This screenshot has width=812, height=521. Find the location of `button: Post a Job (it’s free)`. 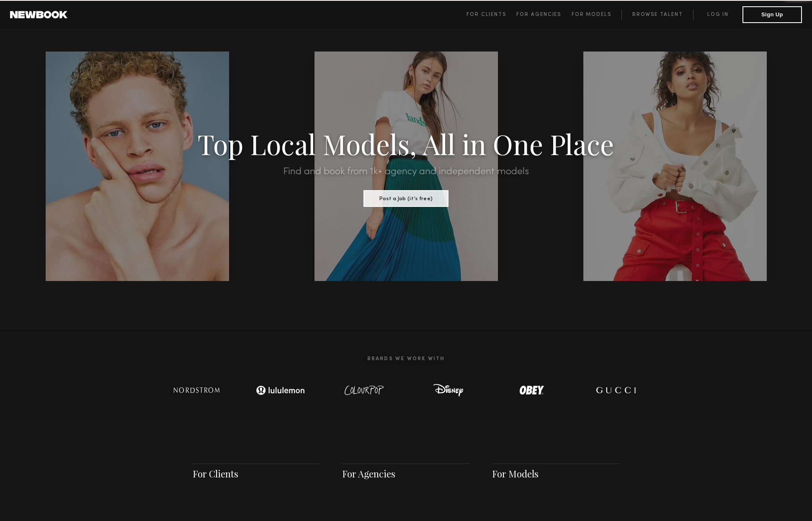

button: Post a Job (it’s free) is located at coordinates (406, 199).